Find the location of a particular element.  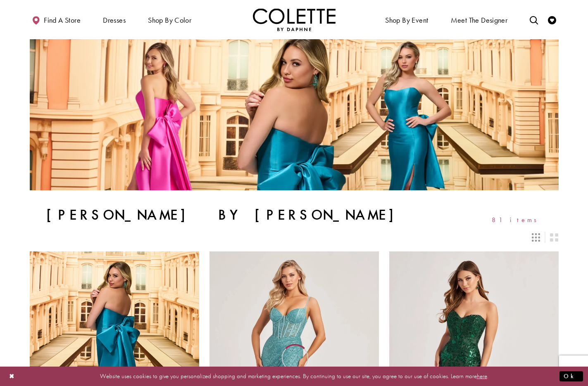

span: Switch layout to 2 columns is located at coordinates (554, 237).